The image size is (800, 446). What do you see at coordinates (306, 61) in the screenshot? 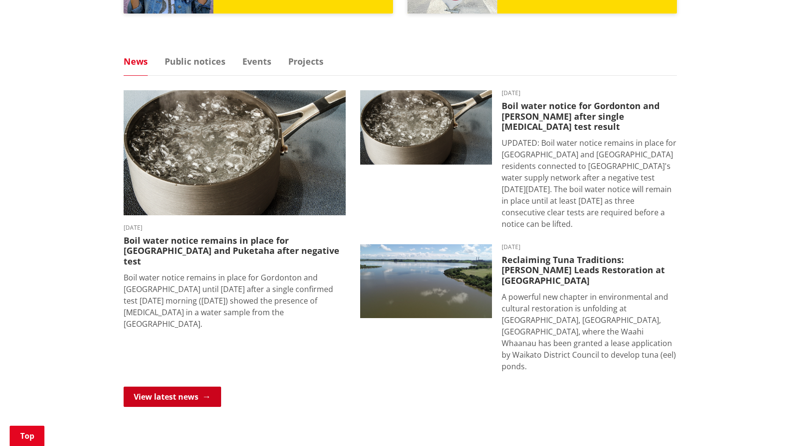
I see `a: Projects` at bounding box center [306, 61].